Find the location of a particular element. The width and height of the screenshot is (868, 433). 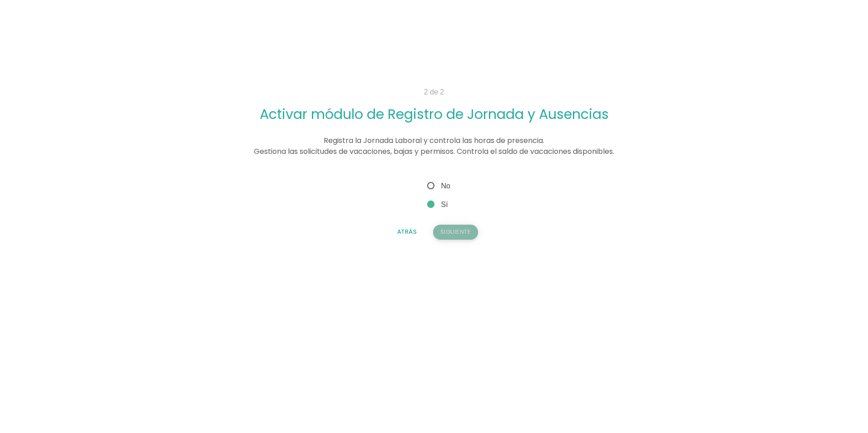

h2: Activar módulo de Registro de Jornada y Ausencias is located at coordinates (434, 114).